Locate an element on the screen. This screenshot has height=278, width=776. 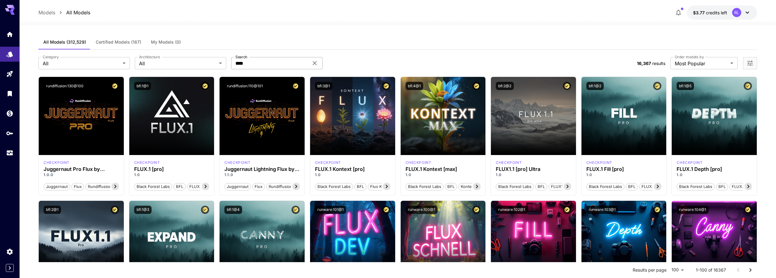
label: Order models by is located at coordinates (689, 57).